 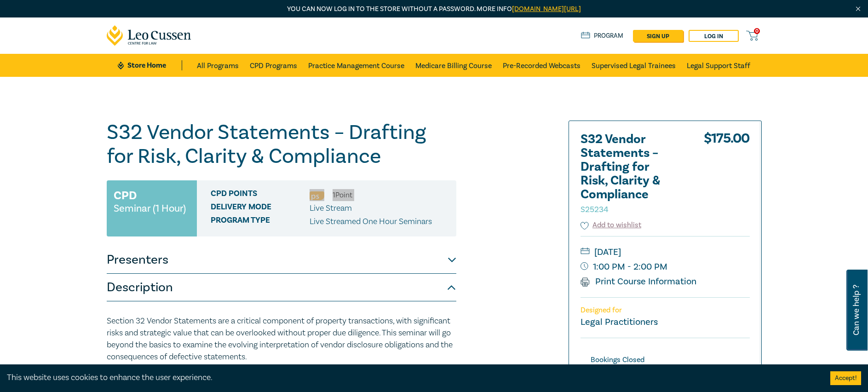 What do you see at coordinates (619, 322) in the screenshot?
I see `small: Legal Practitioners` at bounding box center [619, 322].